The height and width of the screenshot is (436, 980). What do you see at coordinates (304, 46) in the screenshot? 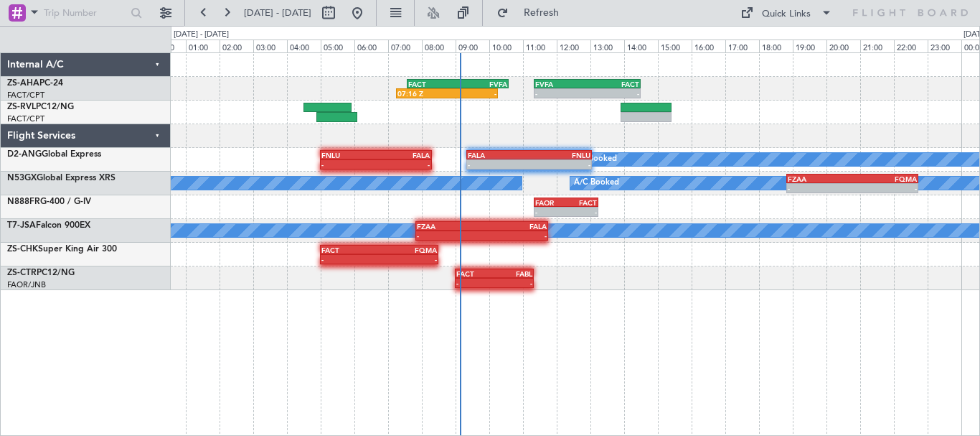
I see `div: 04:00` at bounding box center [304, 46].